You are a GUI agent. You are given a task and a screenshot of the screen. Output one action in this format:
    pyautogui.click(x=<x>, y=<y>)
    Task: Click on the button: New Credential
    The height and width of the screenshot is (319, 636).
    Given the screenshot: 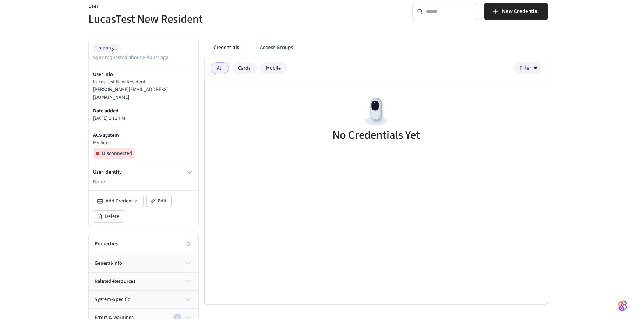 What is the action you would take?
    pyautogui.click(x=516, y=11)
    